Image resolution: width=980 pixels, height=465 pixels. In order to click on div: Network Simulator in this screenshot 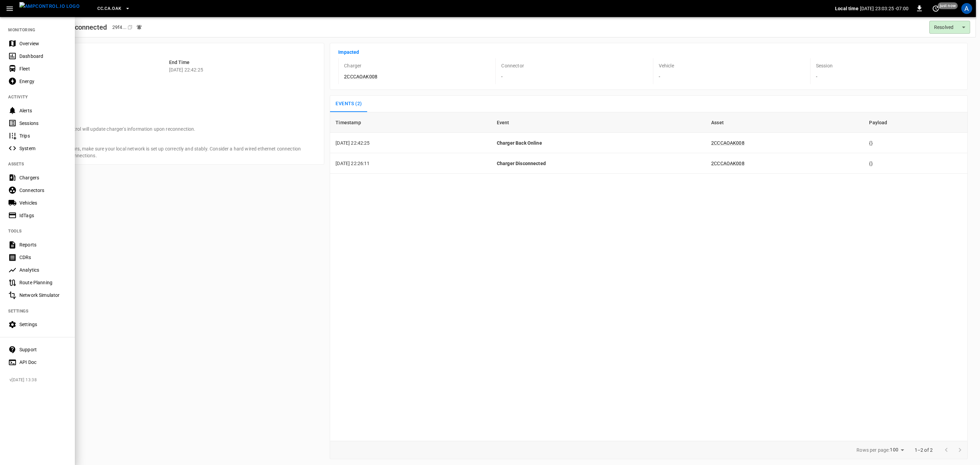, I will do `click(43, 295)`.